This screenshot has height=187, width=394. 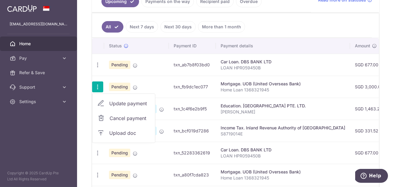 What do you see at coordinates (192, 152) in the screenshot?
I see `td: txn_52283362619` at bounding box center [192, 152].